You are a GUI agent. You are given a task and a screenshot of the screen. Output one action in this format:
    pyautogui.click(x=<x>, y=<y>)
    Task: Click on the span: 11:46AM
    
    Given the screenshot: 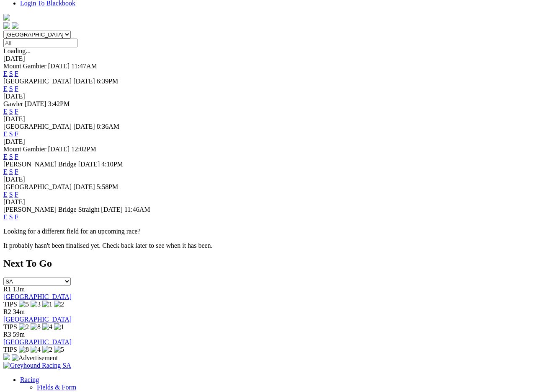 What is the action you would take?
    pyautogui.click(x=137, y=209)
    